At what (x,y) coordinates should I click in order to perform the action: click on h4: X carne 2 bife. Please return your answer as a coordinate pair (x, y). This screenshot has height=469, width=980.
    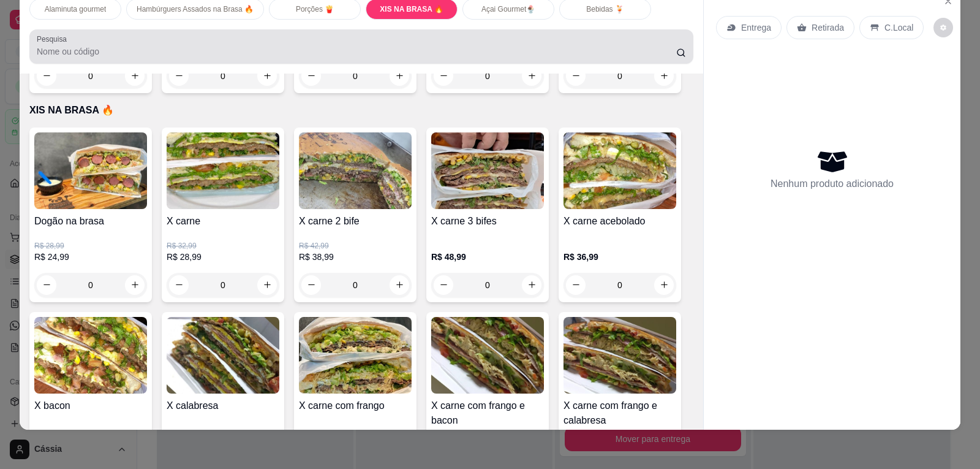
    Looking at the image, I should click on (355, 221).